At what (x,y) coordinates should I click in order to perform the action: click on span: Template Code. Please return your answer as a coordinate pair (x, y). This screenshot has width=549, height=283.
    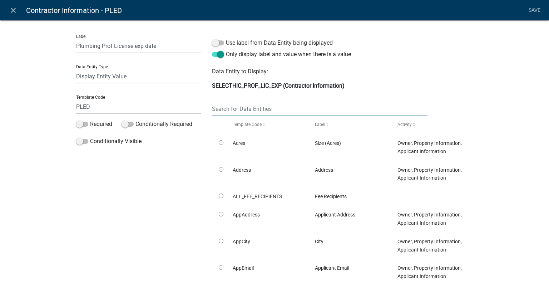
    Looking at the image, I should click on (247, 124).